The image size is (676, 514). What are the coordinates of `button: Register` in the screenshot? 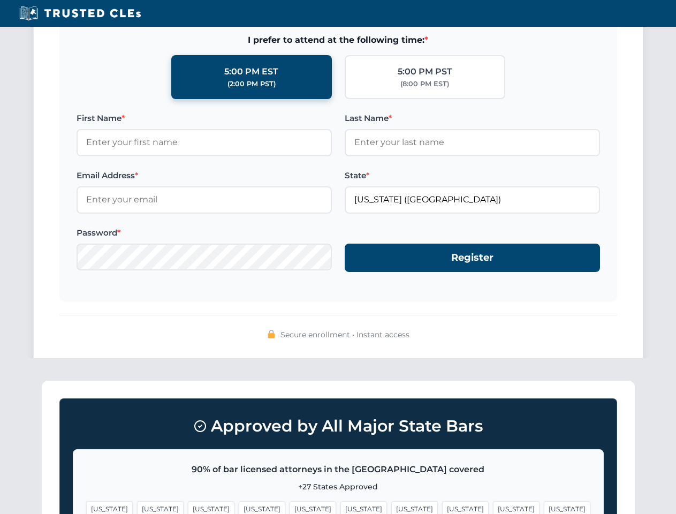 It's located at (472, 257).